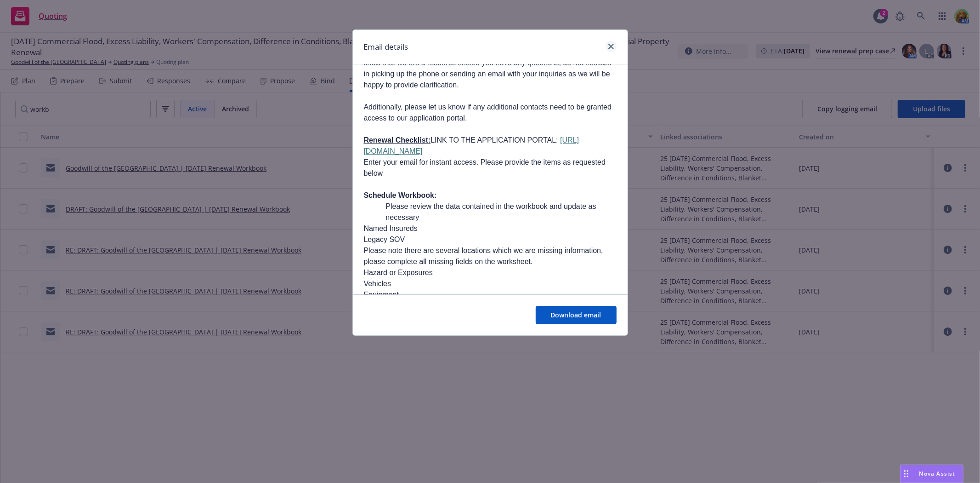  Describe the element at coordinates (932, 473) in the screenshot. I see `button: Nova Assist` at that location.